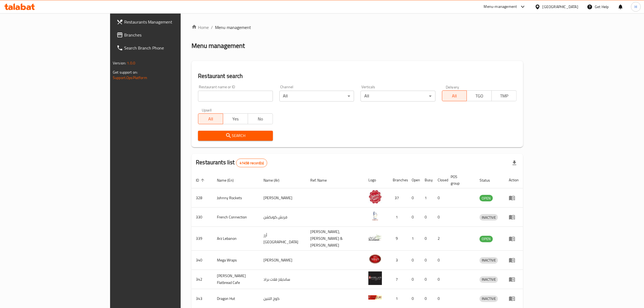 Image resolution: width=644 pixels, height=308 pixels. Describe the element at coordinates (260, 118) in the screenshot. I see `button: No` at that location.